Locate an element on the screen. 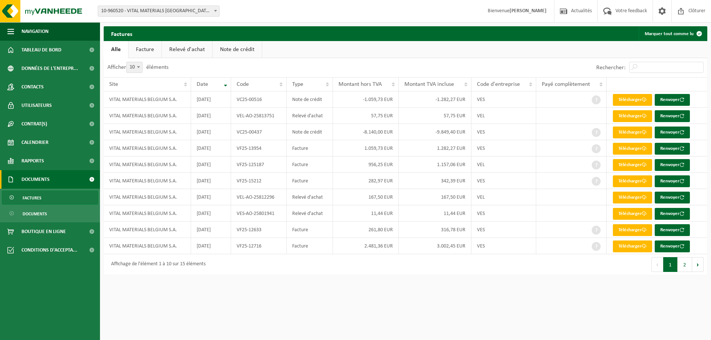 The width and height of the screenshot is (711, 340). td: VF25-125187 is located at coordinates (259, 165).